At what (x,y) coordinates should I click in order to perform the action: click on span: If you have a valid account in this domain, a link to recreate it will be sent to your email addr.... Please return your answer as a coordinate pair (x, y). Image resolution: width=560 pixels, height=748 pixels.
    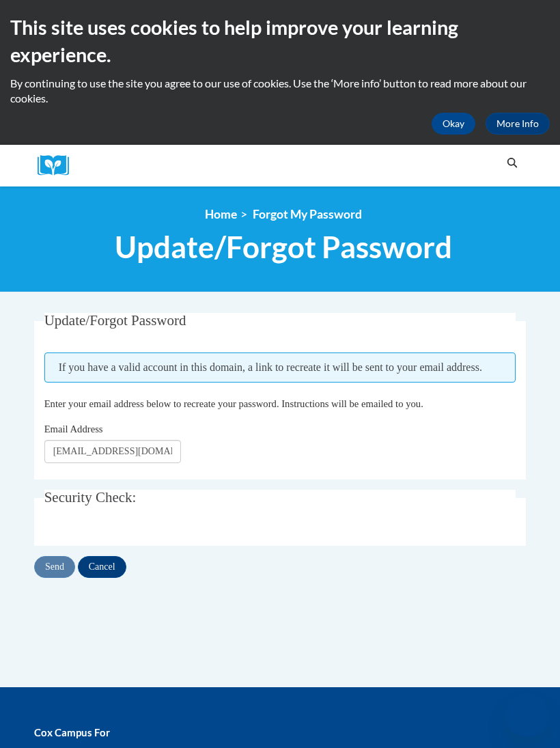
    Looking at the image, I should click on (280, 367).